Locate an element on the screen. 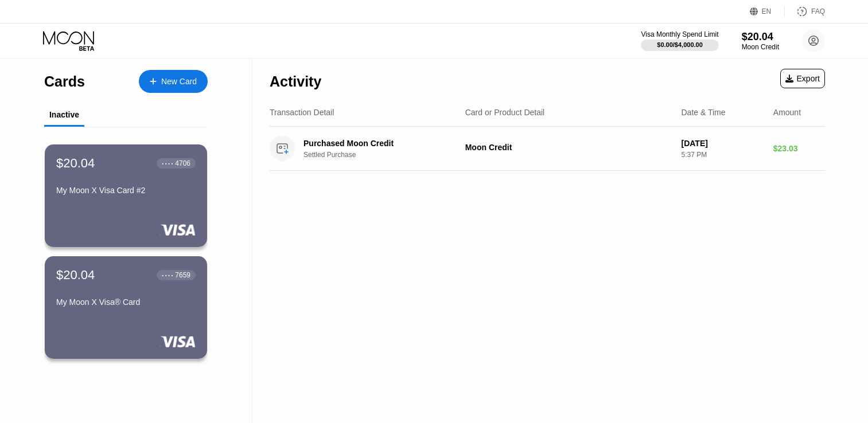 The width and height of the screenshot is (868, 423). div: Settled Purchase is located at coordinates (387, 155).